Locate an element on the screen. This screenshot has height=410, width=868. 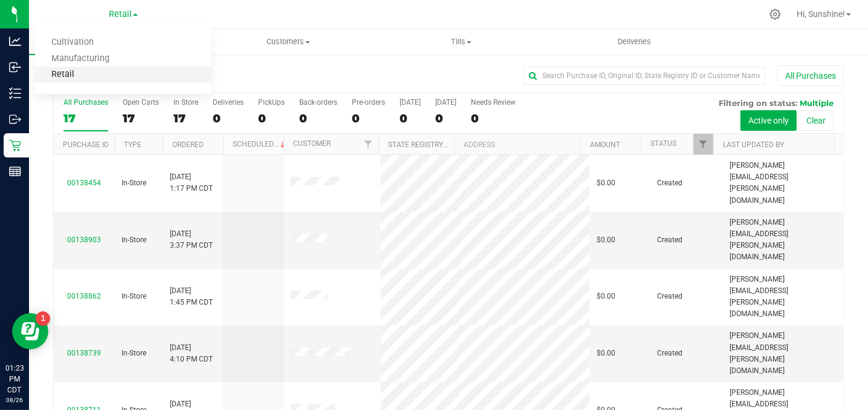
a: Cultivation is located at coordinates (123, 43).